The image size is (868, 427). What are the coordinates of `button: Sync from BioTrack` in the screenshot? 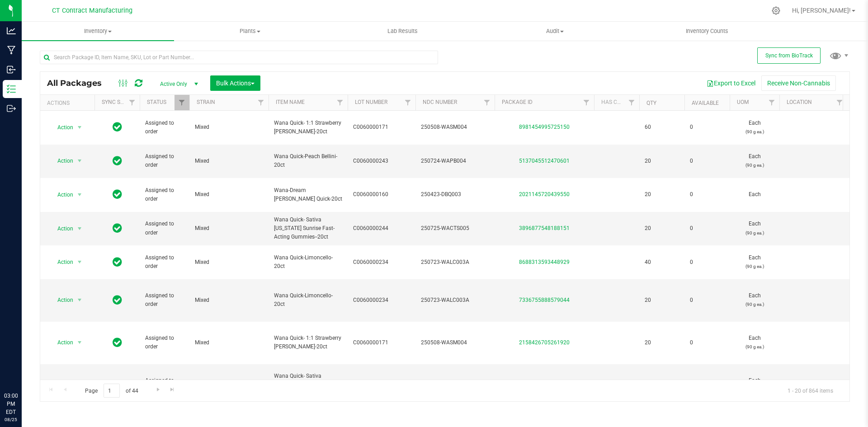 It's located at (789, 56).